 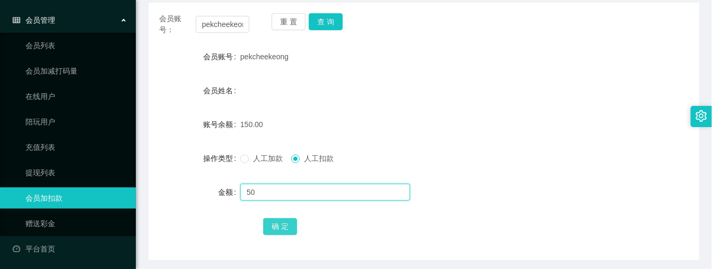 I want to click on a: 赠送彩金, so click(x=76, y=224).